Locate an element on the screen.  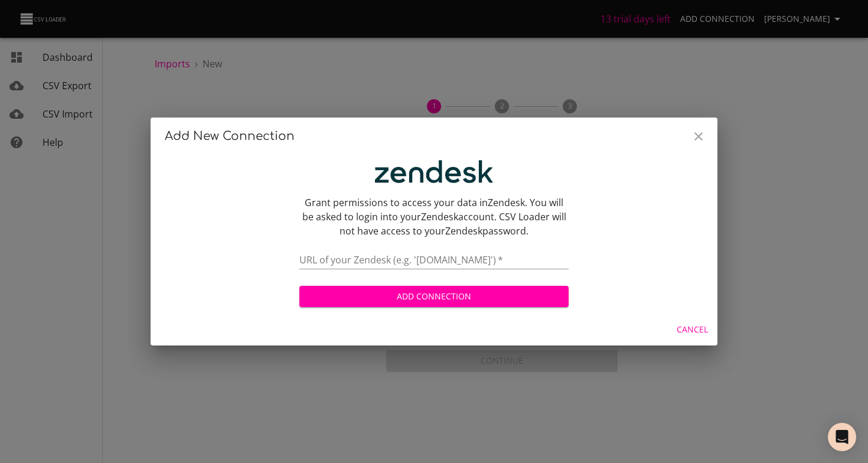
h2: Add New Connection is located at coordinates (434, 137).